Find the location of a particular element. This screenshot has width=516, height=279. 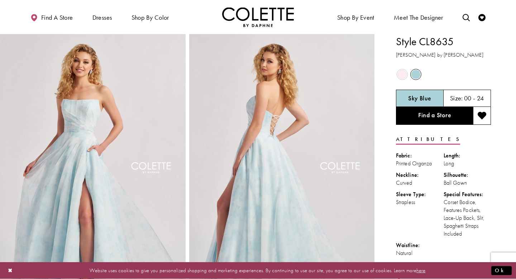

div: Curved is located at coordinates (419, 183).